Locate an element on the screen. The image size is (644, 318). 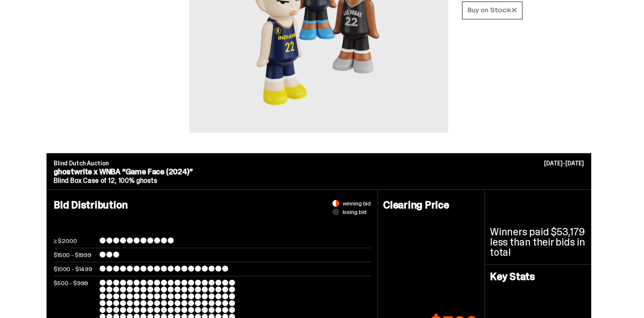
p: ghostwrite x WNBA “Game Face (2024)” is located at coordinates (319, 171).